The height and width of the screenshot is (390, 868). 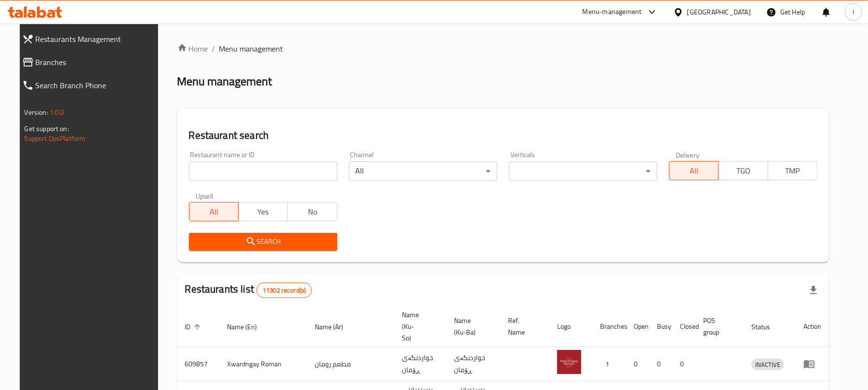 I want to click on nav: breadcrumb, so click(x=503, y=48).